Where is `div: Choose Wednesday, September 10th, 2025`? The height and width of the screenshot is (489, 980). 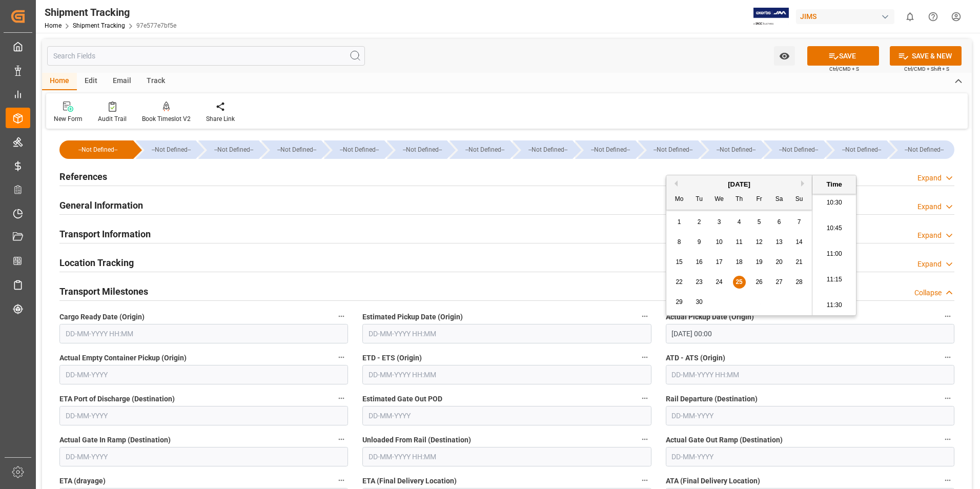 div: Choose Wednesday, September 10th, 2025 is located at coordinates (720, 242).